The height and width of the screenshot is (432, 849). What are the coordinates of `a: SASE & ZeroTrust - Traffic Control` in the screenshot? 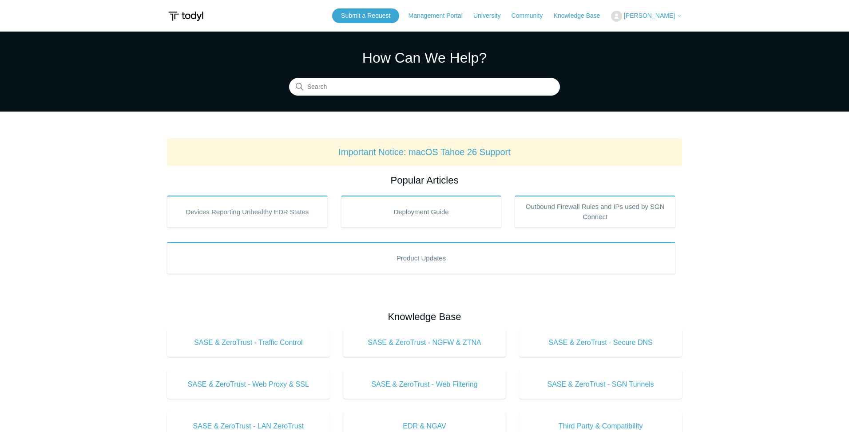 It's located at (248, 342).